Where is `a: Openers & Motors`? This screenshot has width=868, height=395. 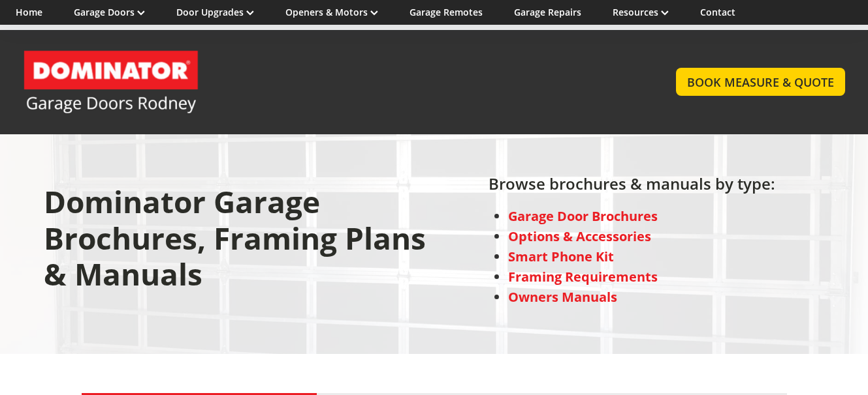 a: Openers & Motors is located at coordinates (331, 12).